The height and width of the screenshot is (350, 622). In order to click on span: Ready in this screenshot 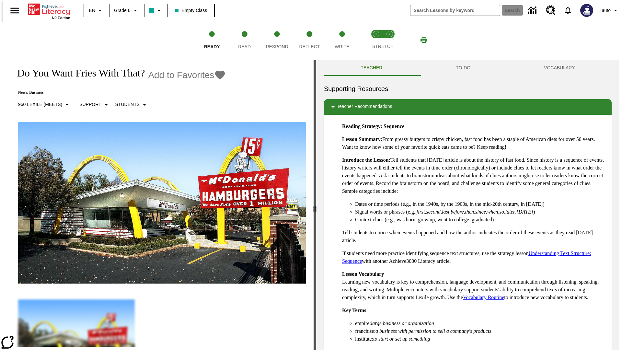, I will do `click(212, 47)`.